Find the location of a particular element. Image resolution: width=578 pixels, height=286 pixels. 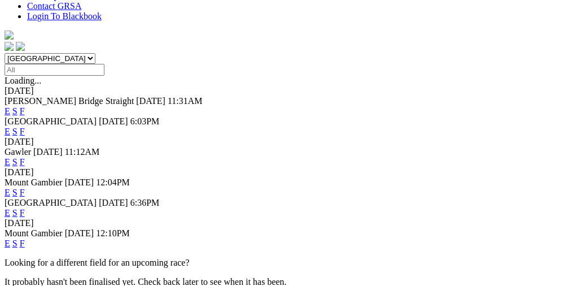

span: Loading... is located at coordinates (23, 80).